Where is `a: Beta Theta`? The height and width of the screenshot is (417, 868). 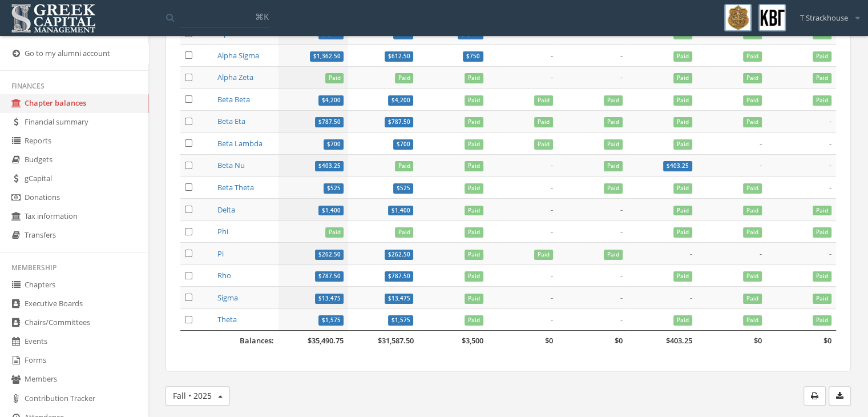 a: Beta Theta is located at coordinates (235, 187).